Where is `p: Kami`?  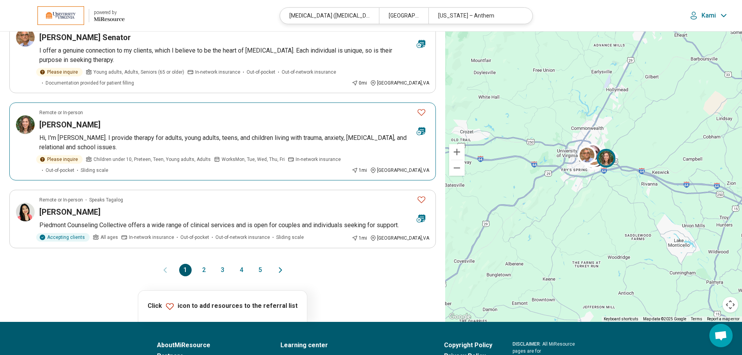
p: Kami is located at coordinates (709, 16).